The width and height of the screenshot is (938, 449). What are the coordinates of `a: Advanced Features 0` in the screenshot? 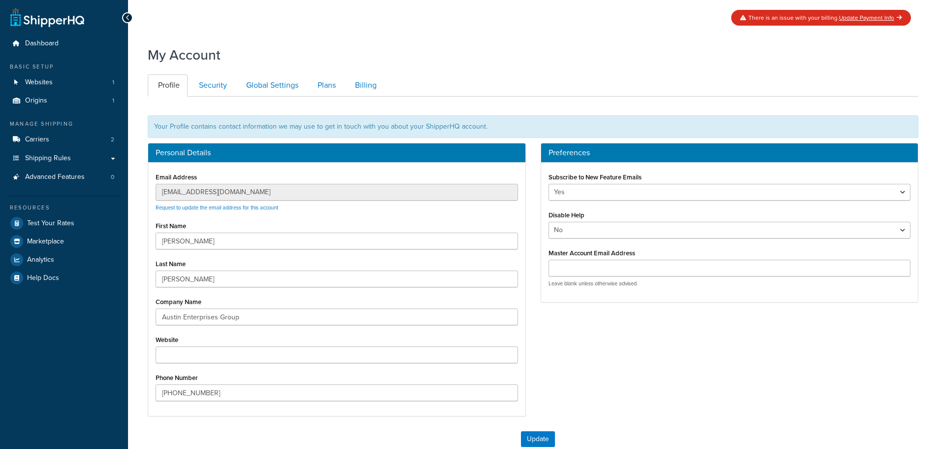 It's located at (64, 177).